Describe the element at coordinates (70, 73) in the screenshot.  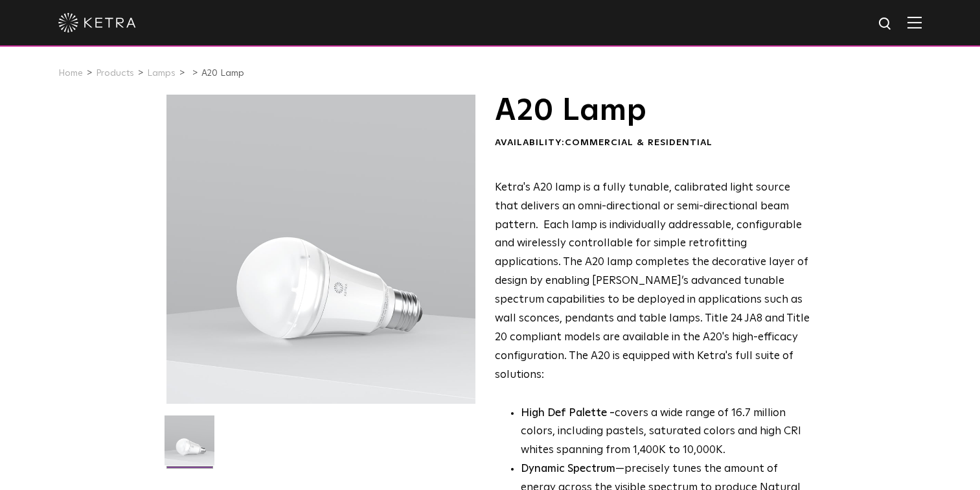
I see `a: Home` at that location.